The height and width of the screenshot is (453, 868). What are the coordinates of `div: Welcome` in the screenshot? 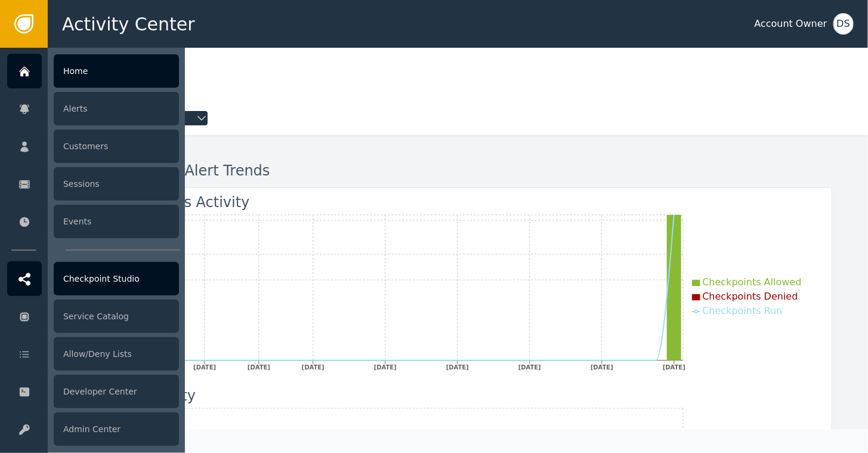 It's located at (458, 79).